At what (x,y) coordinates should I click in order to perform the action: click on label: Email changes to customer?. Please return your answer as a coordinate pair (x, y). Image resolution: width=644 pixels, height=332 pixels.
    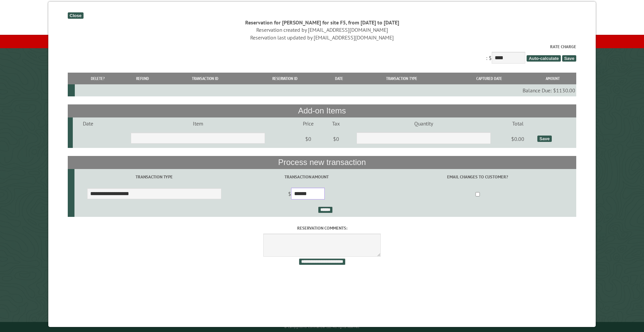
    Looking at the image, I should click on (477, 177).